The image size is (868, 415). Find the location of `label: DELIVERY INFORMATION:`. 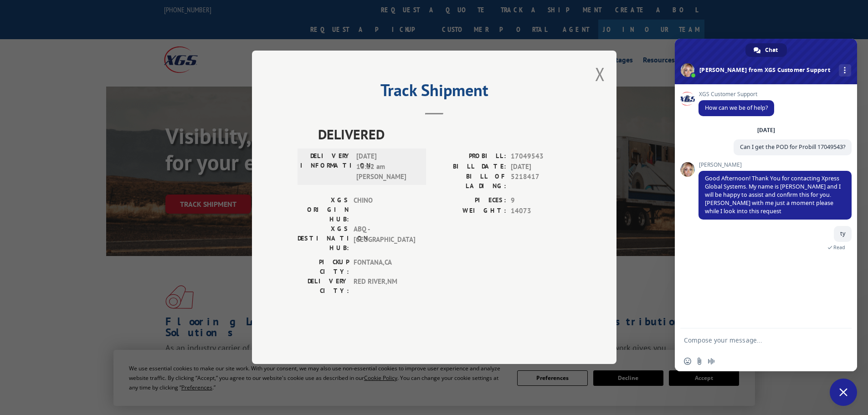

label: DELIVERY INFORMATION: is located at coordinates (326, 167).